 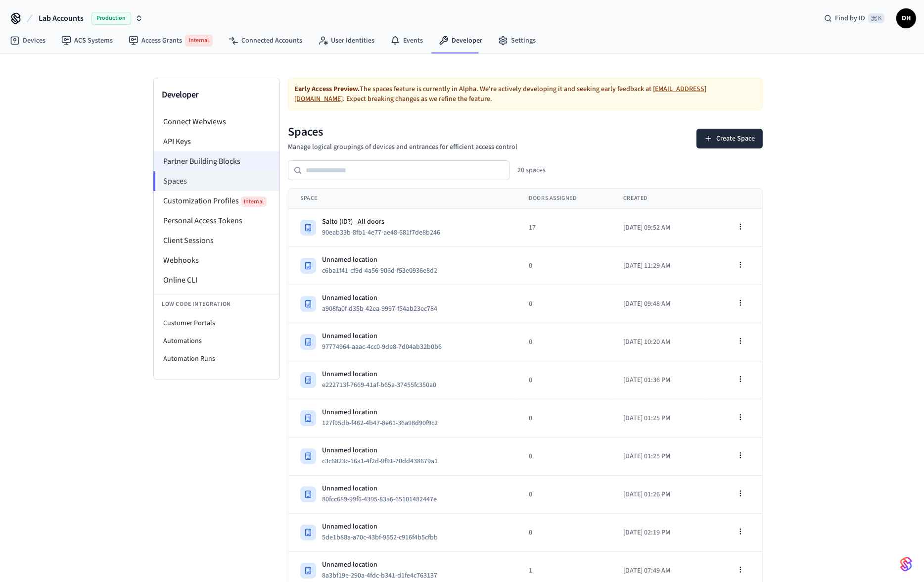 I want to click on a: Settings, so click(x=516, y=41).